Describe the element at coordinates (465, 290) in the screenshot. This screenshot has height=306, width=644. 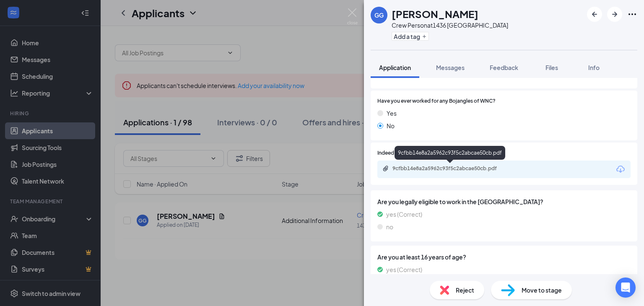
I see `span: Reject` at that location.